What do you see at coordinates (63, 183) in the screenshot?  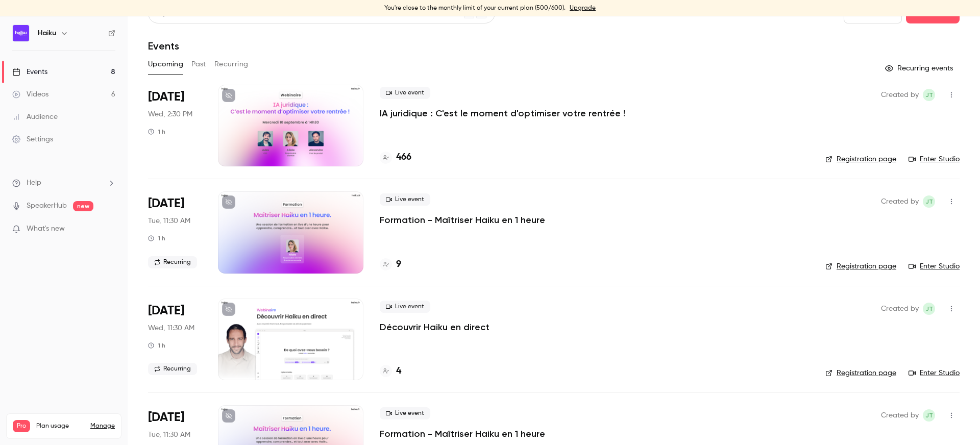 I see `li: help-dropdown-opener` at bounding box center [63, 183].